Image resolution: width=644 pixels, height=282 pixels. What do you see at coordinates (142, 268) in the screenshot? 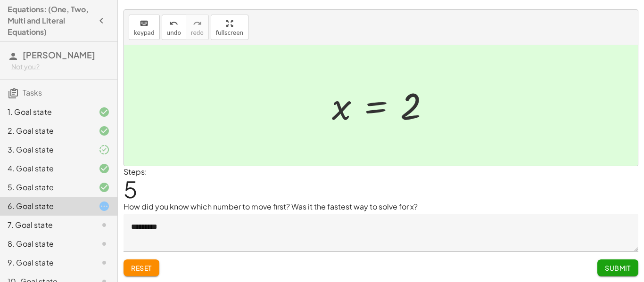
I see `span: Reset` at bounding box center [142, 268].